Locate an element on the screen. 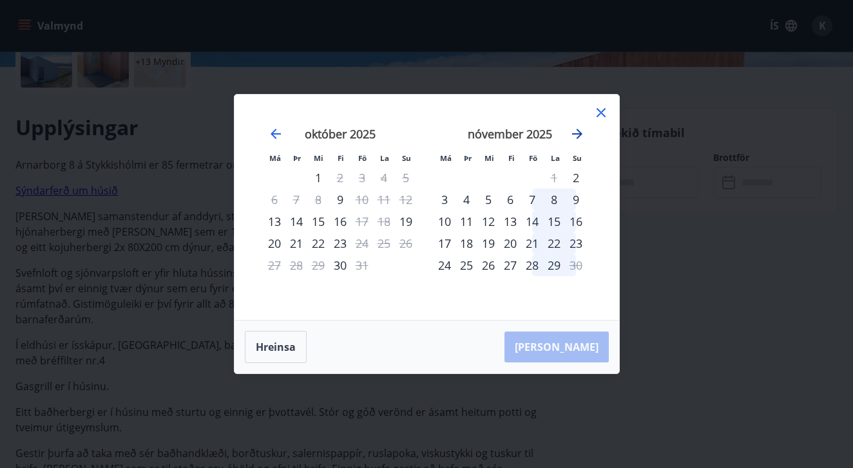  td: Not available. laugardagur, 11. október 2025 is located at coordinates (384, 200).